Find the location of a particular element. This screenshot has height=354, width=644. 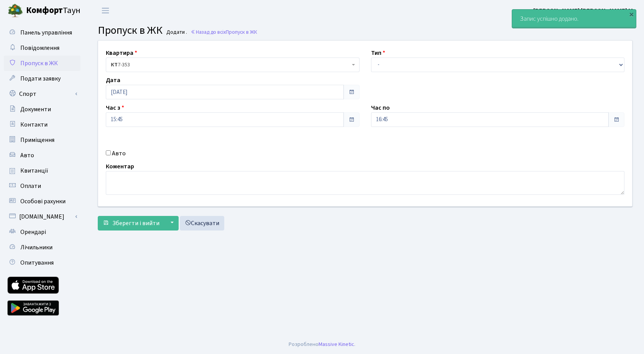

a: Оплати is located at coordinates (42, 186).